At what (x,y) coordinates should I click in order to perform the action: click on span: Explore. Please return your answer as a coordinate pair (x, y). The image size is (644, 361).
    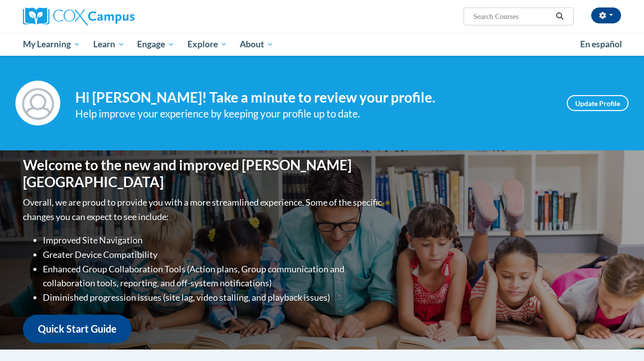
    Looking at the image, I should click on (207, 45).